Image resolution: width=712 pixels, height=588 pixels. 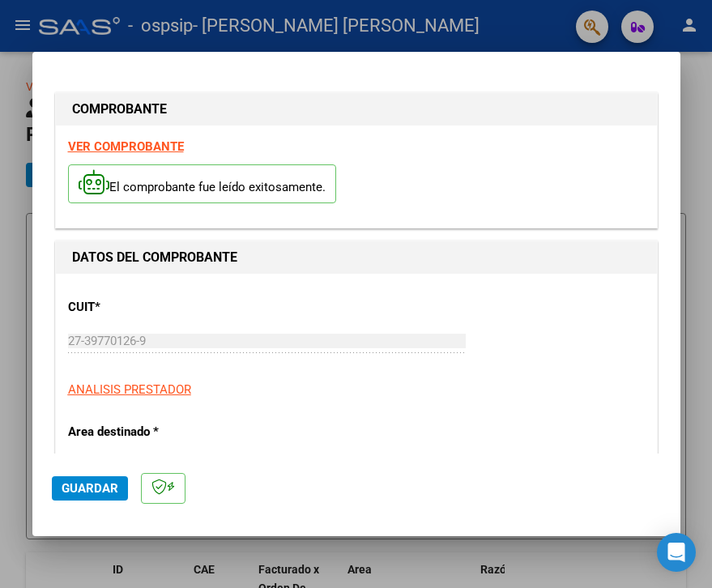 I want to click on strong: VER COMPROBANTE, so click(x=125, y=147).